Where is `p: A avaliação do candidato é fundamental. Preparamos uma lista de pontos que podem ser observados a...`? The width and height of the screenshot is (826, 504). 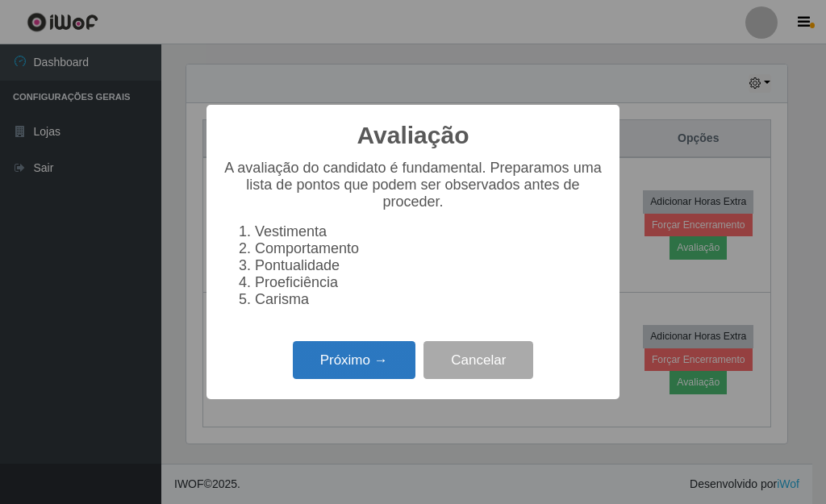 p: A avaliação do candidato é fundamental. Preparamos uma lista de pontos que podem ser observados a... is located at coordinates (413, 185).